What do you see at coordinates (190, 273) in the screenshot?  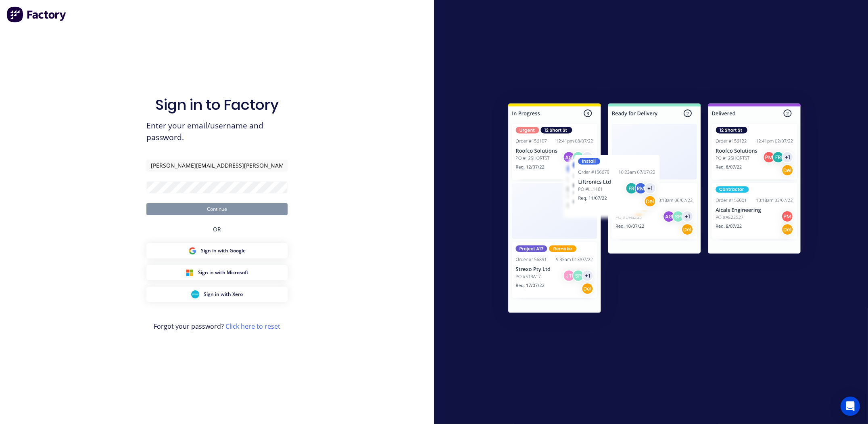 I see `img: Microsoft Sign in` at bounding box center [190, 273].